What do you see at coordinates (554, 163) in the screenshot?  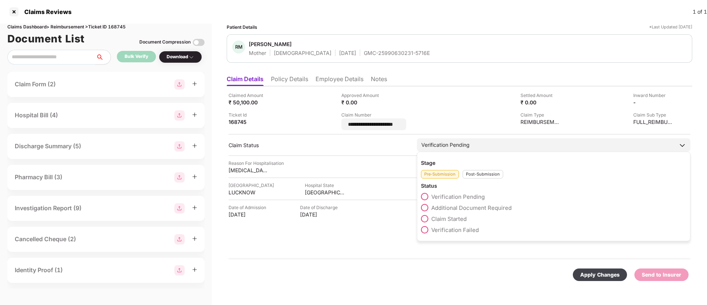 I see `div: Stage` at bounding box center [554, 163].